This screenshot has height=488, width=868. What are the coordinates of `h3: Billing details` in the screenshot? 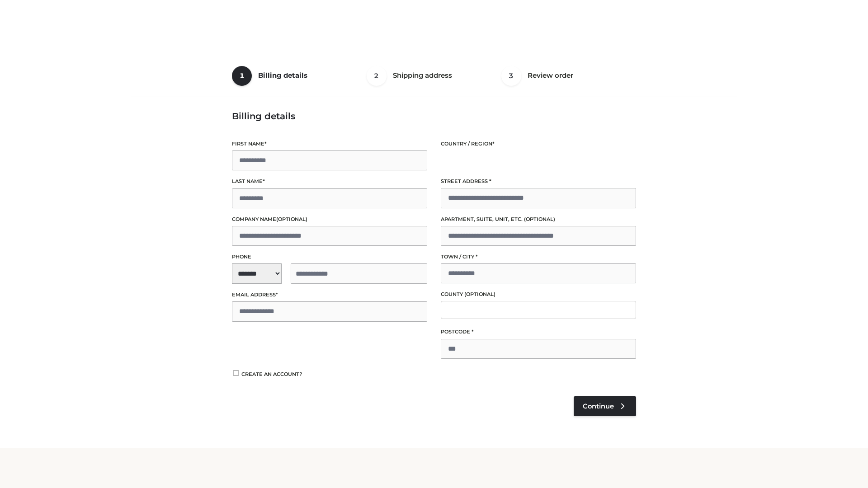 It's located at (434, 116).